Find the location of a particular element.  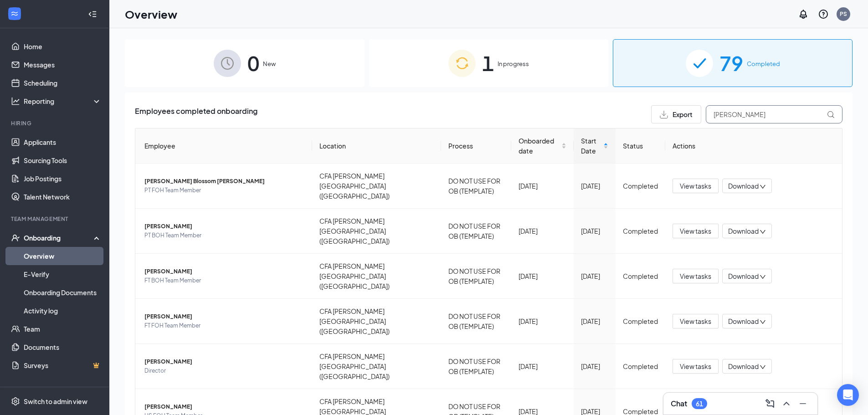

a: Activity log is located at coordinates (62, 311).